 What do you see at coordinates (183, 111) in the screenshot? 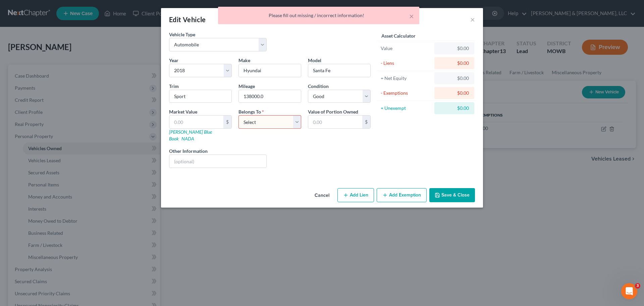
I see `label: Market Value` at bounding box center [183, 111].